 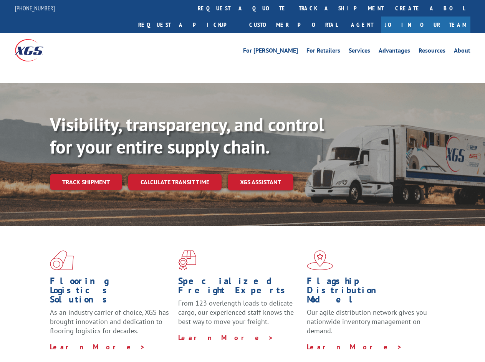 What do you see at coordinates (293, 25) in the screenshot?
I see `a: Customer Portal` at bounding box center [293, 25].